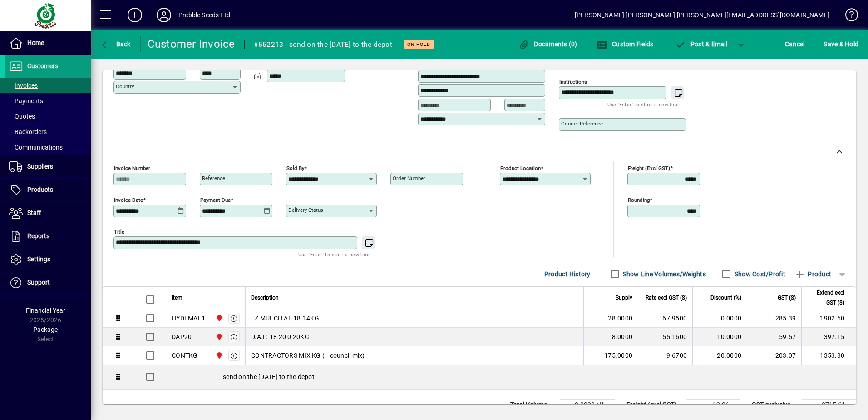 The image size is (868, 420). I want to click on td: 0.0000, so click(720, 318).